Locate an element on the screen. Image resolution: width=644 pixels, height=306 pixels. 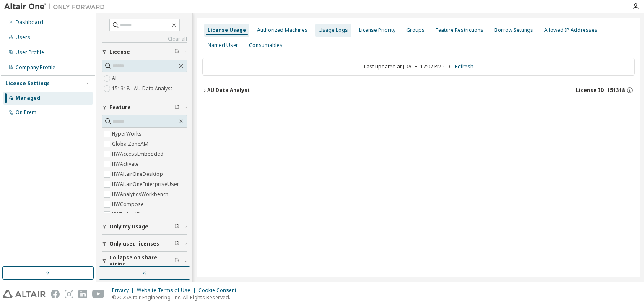
img: altair_logo.svg is located at coordinates (24, 294).